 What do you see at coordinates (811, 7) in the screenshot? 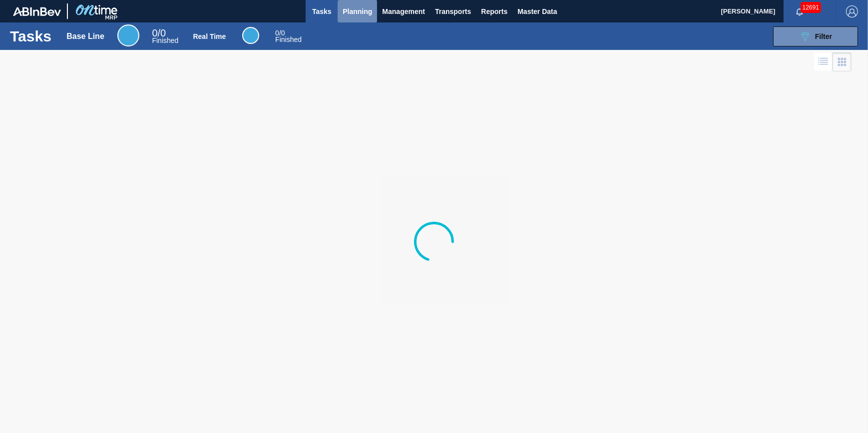
I see `span: 12691` at bounding box center [811, 7].